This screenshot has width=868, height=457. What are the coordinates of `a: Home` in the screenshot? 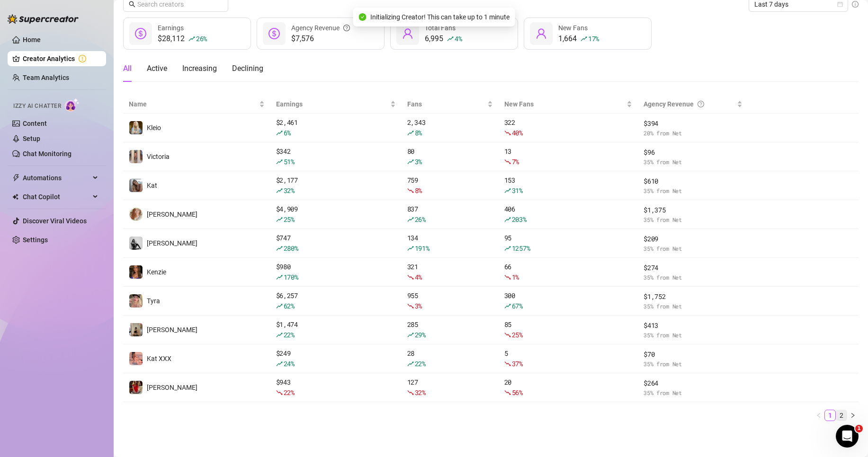 It's located at (32, 40).